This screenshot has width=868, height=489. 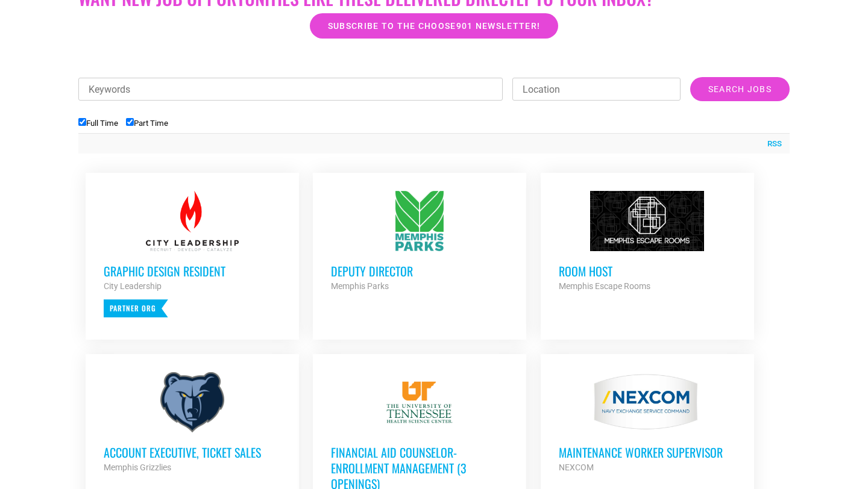 What do you see at coordinates (647, 272) in the screenshot?
I see `h3: Room Host` at bounding box center [647, 272].